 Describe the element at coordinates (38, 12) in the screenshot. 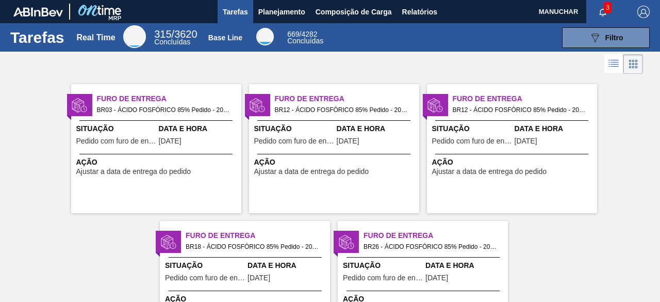

I see `img: TNhmsLtSVTkK8tSr43FrP2fwEKptu5GPRR3wAAAABJRU5ErkJggg==` at that location.